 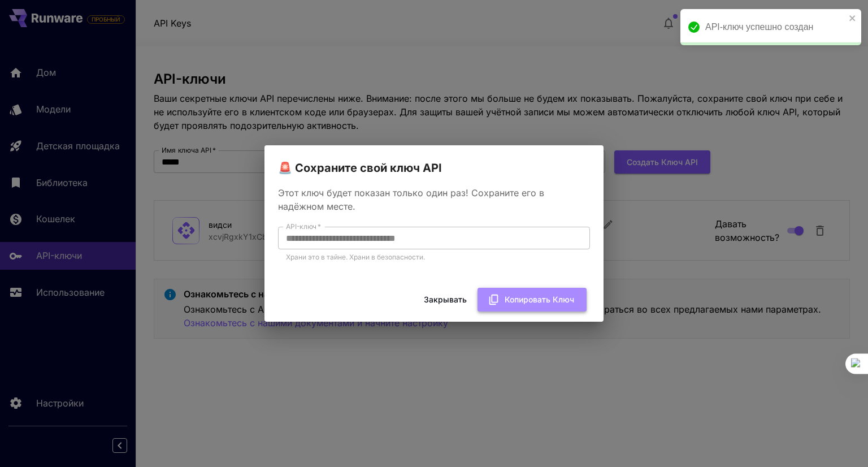 What do you see at coordinates (446, 299) in the screenshot?
I see `button: Закрывать` at bounding box center [446, 299].